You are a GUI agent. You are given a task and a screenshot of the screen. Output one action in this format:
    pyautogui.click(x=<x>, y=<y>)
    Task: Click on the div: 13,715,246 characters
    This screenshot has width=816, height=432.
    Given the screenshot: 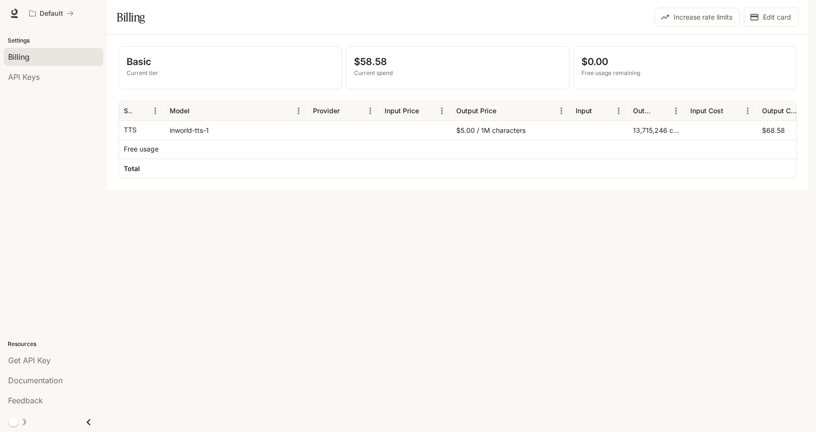 What is the action you would take?
    pyautogui.click(x=657, y=130)
    